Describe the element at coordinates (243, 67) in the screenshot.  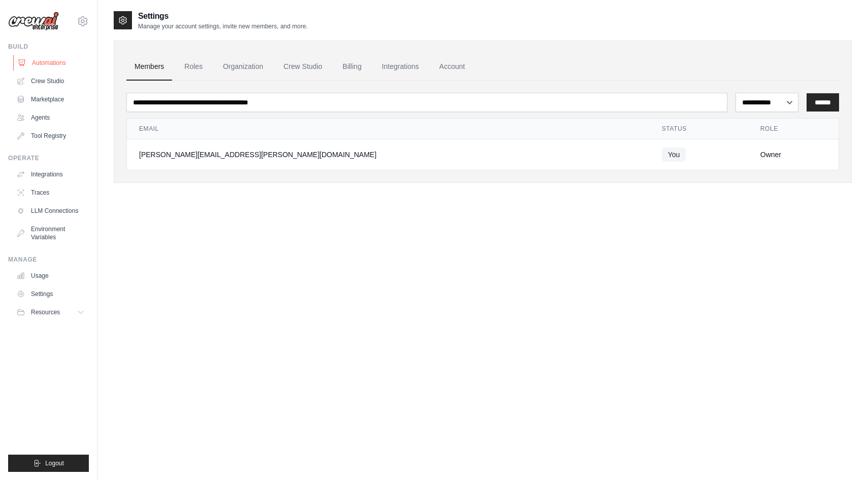
I see `a: Organization` at that location.